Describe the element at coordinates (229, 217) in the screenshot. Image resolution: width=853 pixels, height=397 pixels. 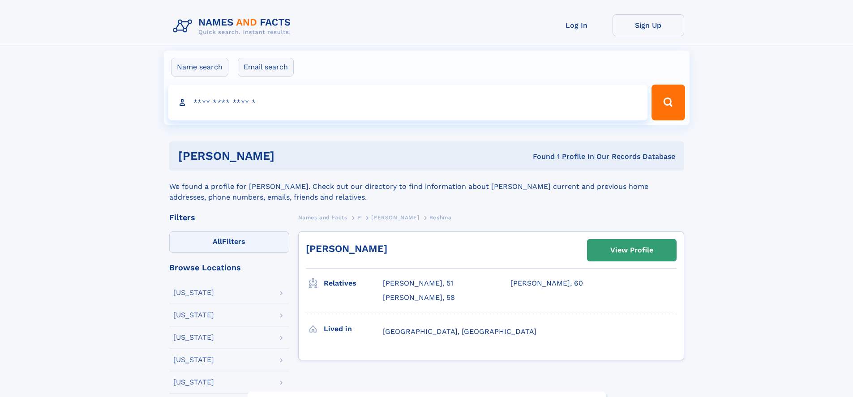
I see `div: Filters` at that location.